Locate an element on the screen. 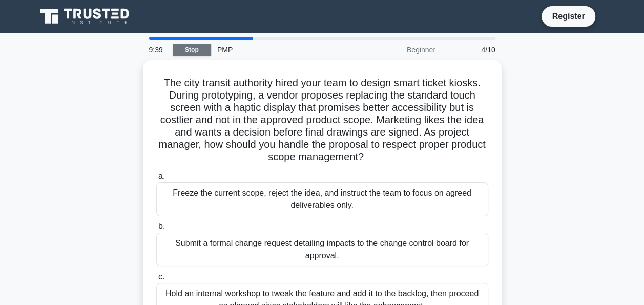 This screenshot has height=305, width=644. a: Register is located at coordinates (568, 16).